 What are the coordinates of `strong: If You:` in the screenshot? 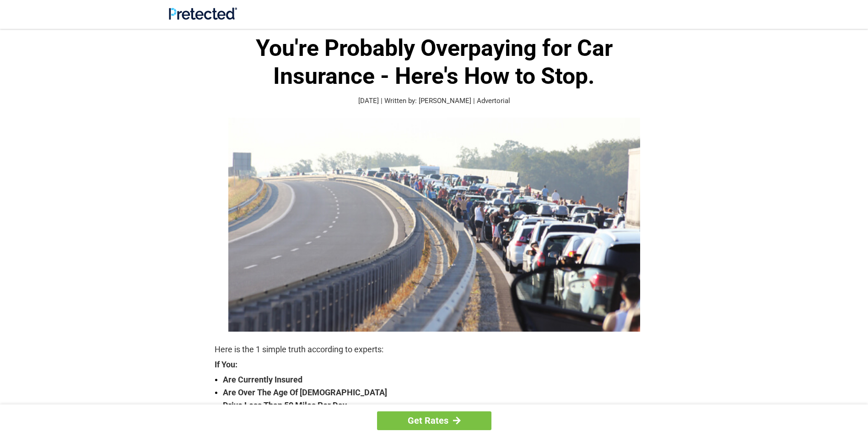 It's located at (434, 364).